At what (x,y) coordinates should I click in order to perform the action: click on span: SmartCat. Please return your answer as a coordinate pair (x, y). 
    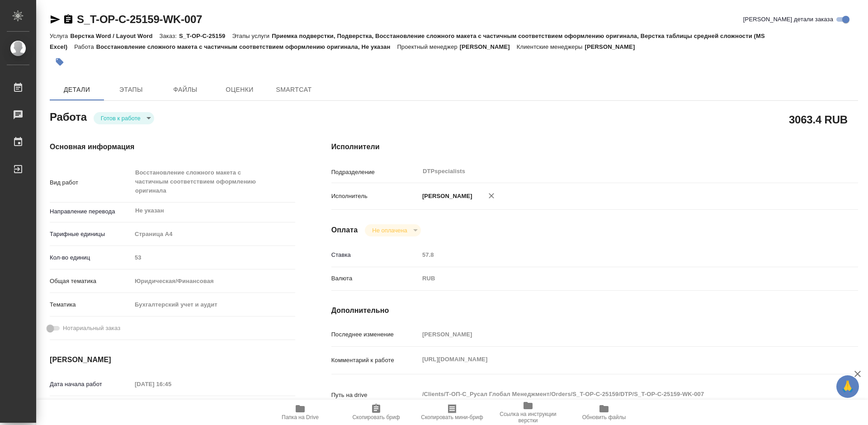
    Looking at the image, I should click on (294, 89).